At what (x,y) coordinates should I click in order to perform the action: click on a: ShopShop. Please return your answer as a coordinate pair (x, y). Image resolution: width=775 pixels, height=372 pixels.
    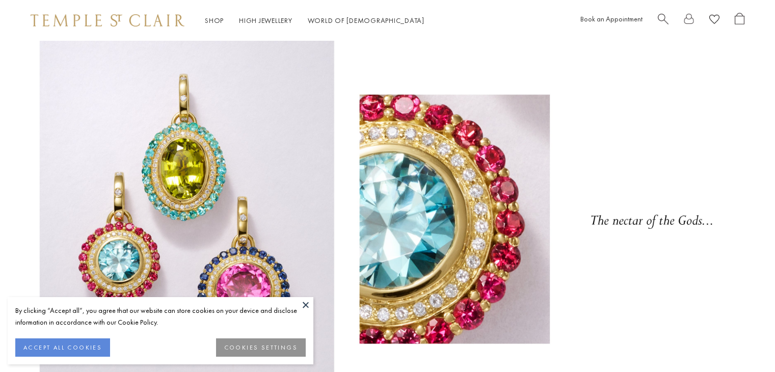
    Looking at the image, I should click on (214, 20).